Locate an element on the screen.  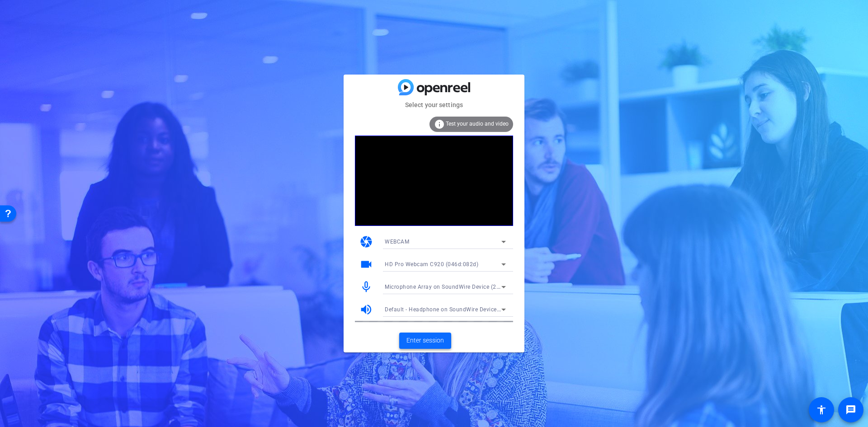
span: Default - Headphone on SoundWire Device (5- Cirrus Logic XU) is located at coordinates (467, 310).